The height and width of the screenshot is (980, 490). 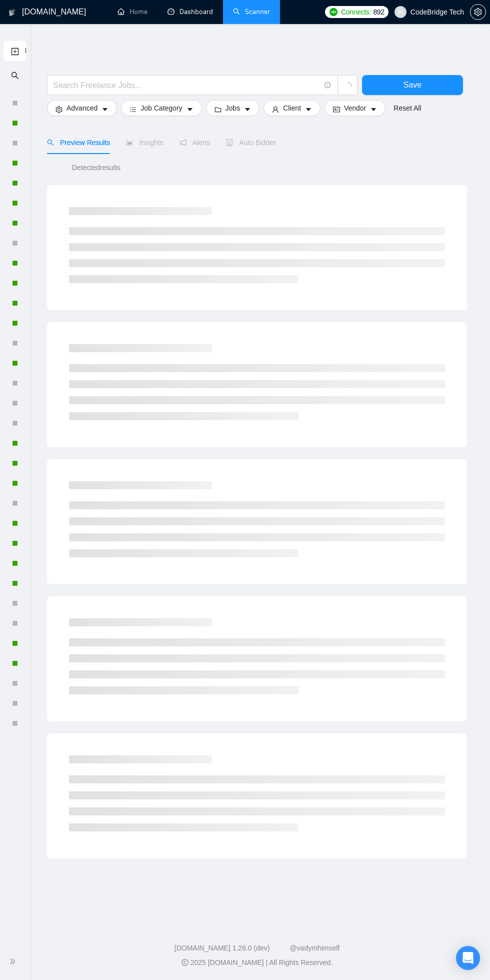 What do you see at coordinates (12, 12) in the screenshot?
I see `img: logo` at bounding box center [12, 12].